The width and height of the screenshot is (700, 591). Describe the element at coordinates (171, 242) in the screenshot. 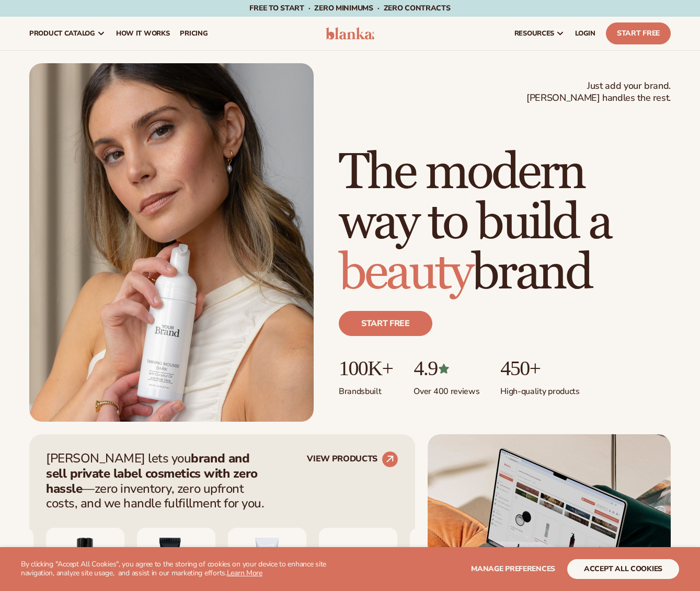

I see `img: Female holding tanning mousse.` at that location.